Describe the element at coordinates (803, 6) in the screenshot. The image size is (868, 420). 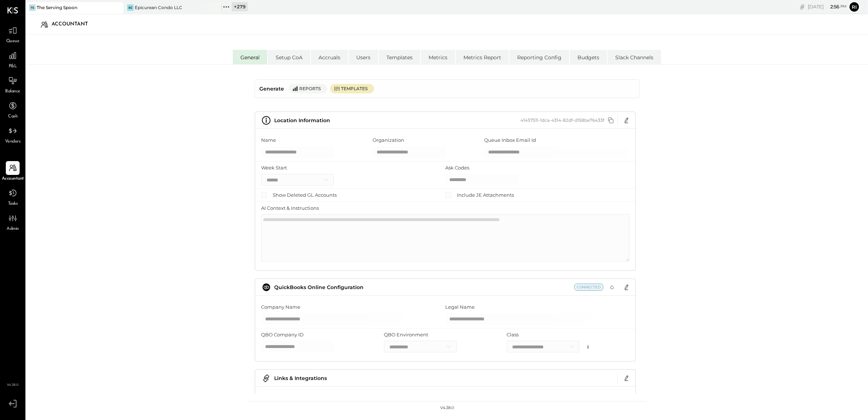
I see `div: copy link` at that location.